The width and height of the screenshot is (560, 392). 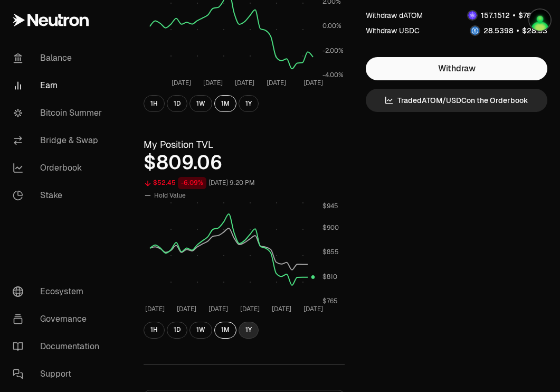 What do you see at coordinates (192, 183) in the screenshot?
I see `div: -6.09%` at bounding box center [192, 183].